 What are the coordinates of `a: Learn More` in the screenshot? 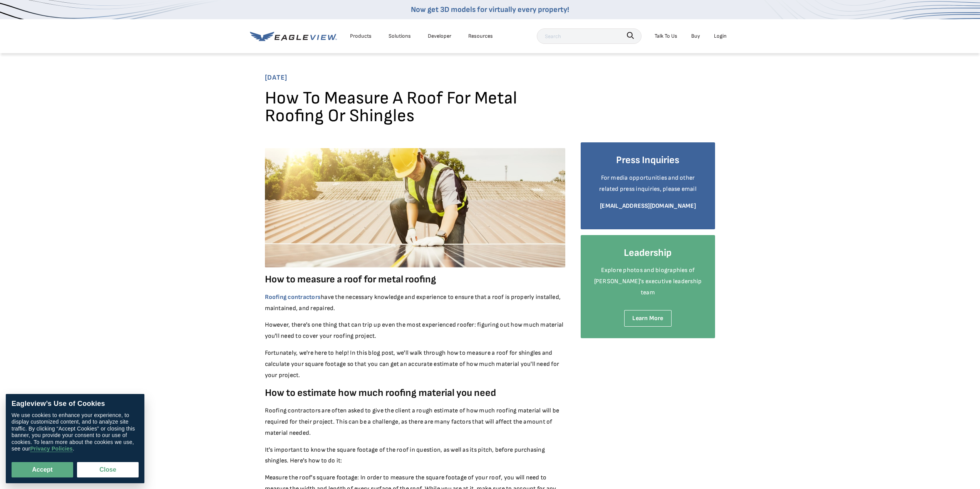 It's located at (648, 318).